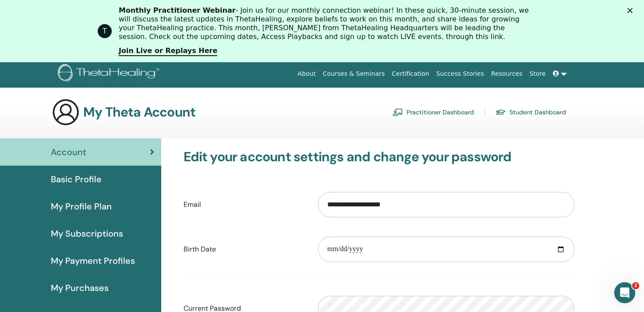  Describe the element at coordinates (632, 10) in the screenshot. I see `div: Close` at that location.